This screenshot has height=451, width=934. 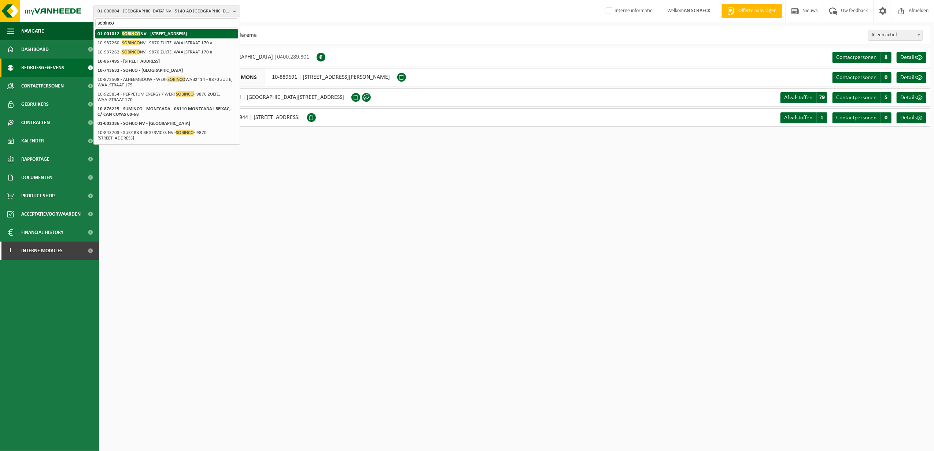 I want to click on a: Offerte aanvragen, so click(x=751, y=11).